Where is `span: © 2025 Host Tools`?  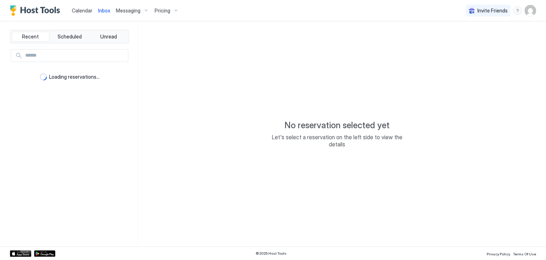 span: © 2025 Host Tools is located at coordinates (271, 253).